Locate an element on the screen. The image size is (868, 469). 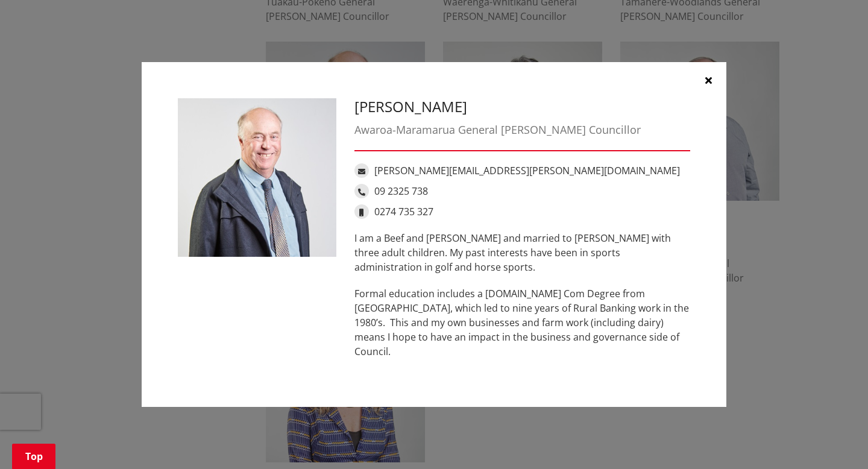
a: Top is located at coordinates (34, 456).